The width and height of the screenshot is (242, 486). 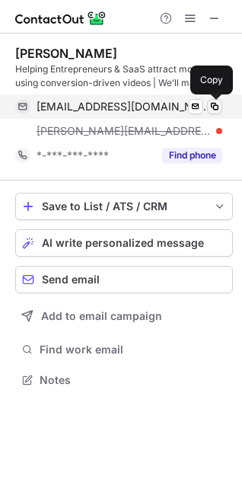 I want to click on button: Find work email, so click(x=124, y=349).